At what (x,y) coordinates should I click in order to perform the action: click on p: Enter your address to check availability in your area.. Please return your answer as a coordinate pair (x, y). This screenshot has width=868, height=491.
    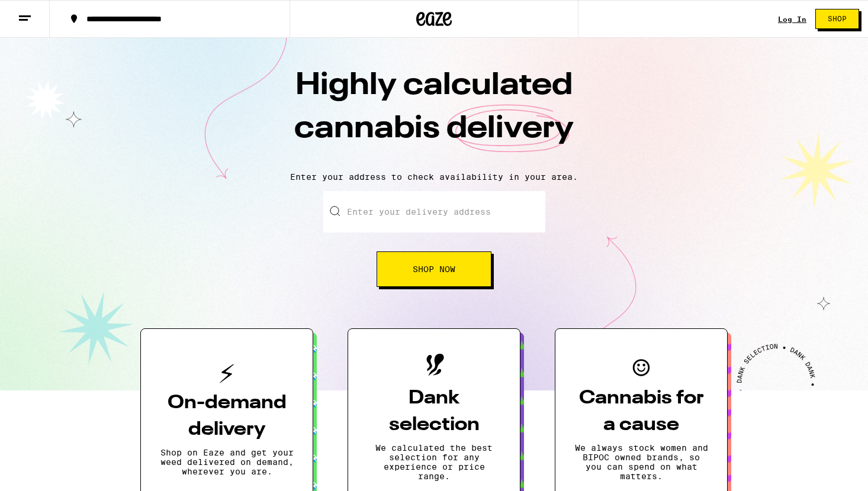
    Looking at the image, I should click on (434, 177).